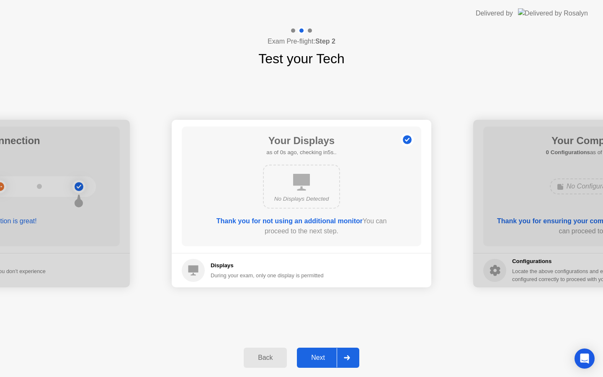 The width and height of the screenshot is (603, 377). I want to click on div: Next, so click(318, 358).